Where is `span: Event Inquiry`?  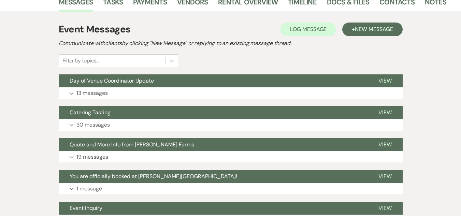
span: Event Inquiry is located at coordinates (86, 208).